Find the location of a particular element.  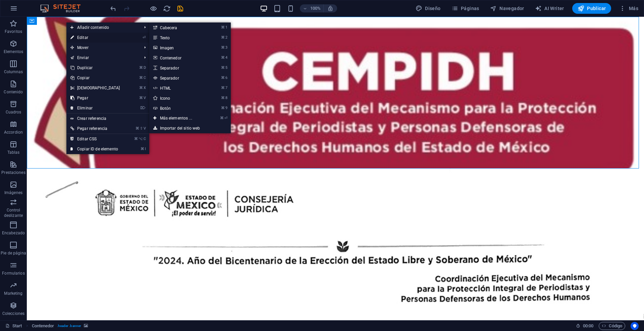

p: Columnas is located at coordinates (14, 72).